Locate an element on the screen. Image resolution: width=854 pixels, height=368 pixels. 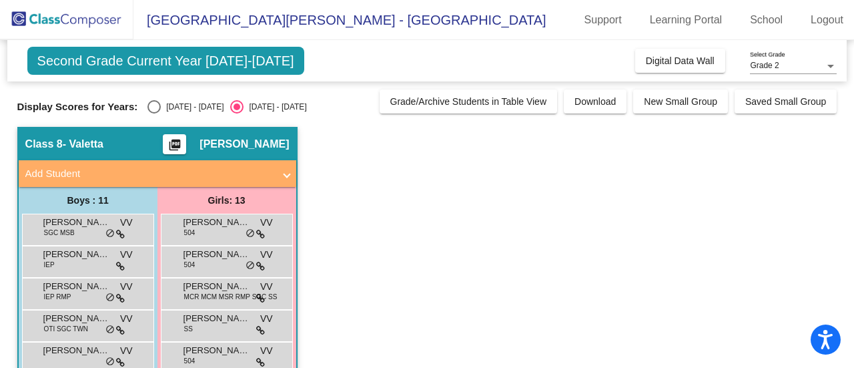
mat-panel-title: Add Student is located at coordinates (150, 174).